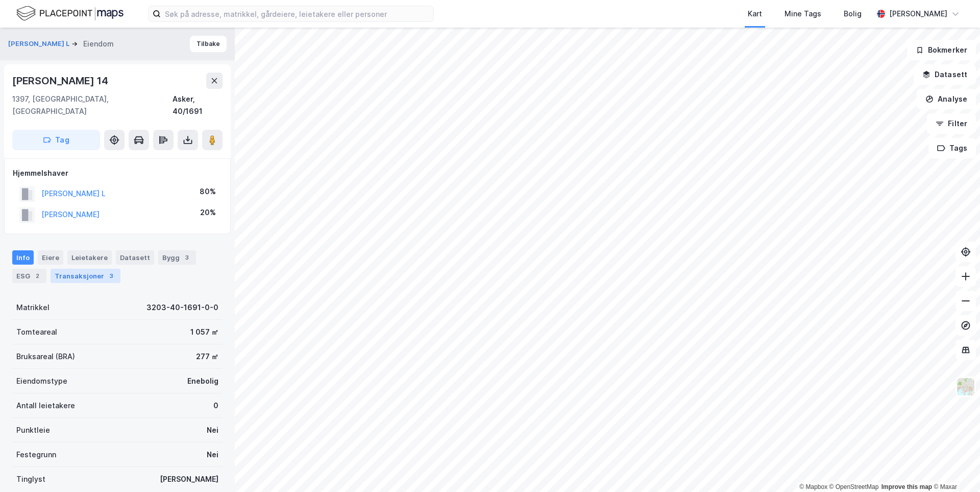 Image resolution: width=980 pixels, height=492 pixels. Describe the element at coordinates (813, 486) in the screenshot. I see `a: Mapbox` at that location.